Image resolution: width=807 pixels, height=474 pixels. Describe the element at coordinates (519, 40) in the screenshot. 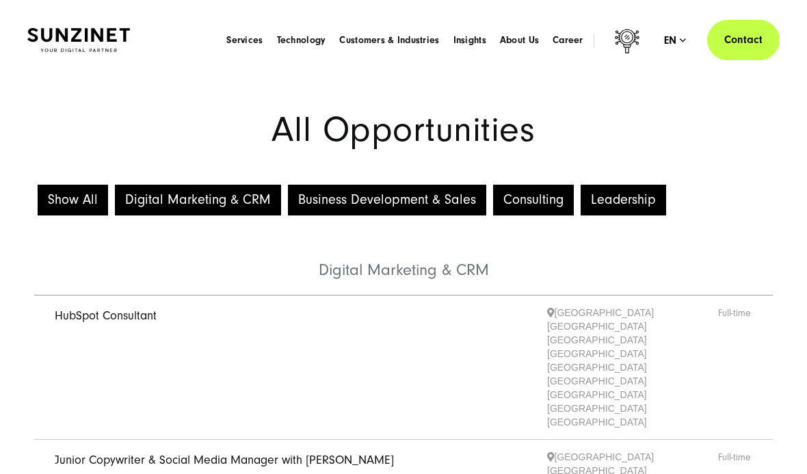

I see `span: About Us` at that location.